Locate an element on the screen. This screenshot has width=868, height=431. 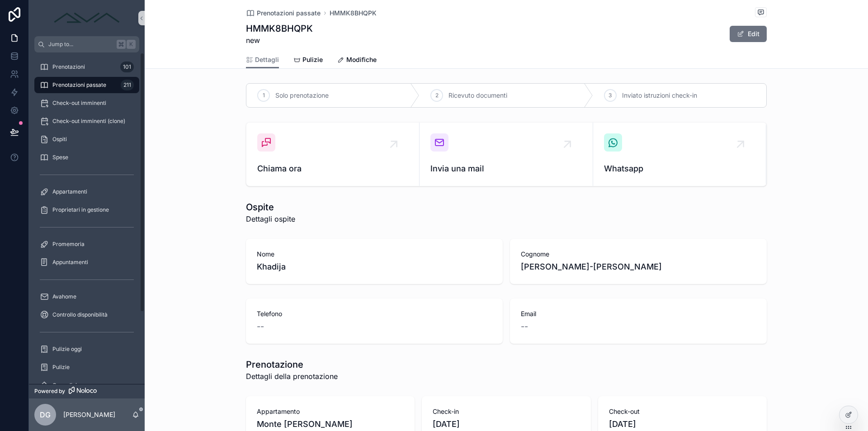
a: Spese is located at coordinates (87, 157).